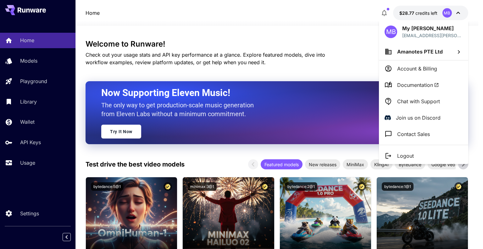 The height and width of the screenshot is (249, 483). Describe the element at coordinates (391, 32) in the screenshot. I see `div: MB` at that location.